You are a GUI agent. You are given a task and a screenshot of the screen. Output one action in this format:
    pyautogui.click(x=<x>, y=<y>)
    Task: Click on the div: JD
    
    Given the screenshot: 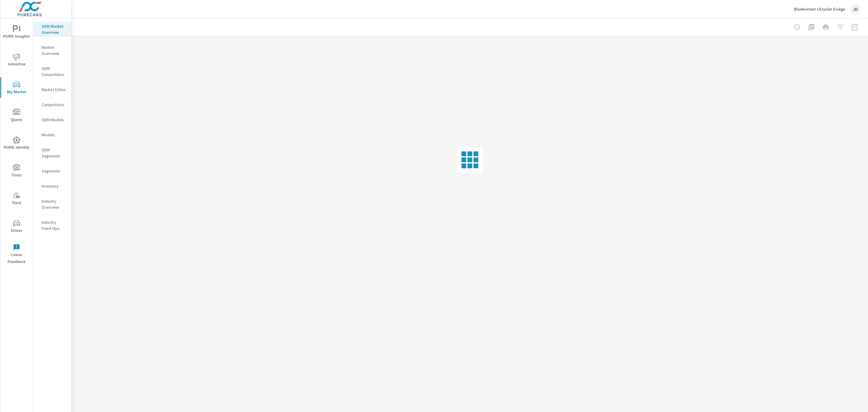 What is the action you would take?
    pyautogui.click(x=855, y=9)
    